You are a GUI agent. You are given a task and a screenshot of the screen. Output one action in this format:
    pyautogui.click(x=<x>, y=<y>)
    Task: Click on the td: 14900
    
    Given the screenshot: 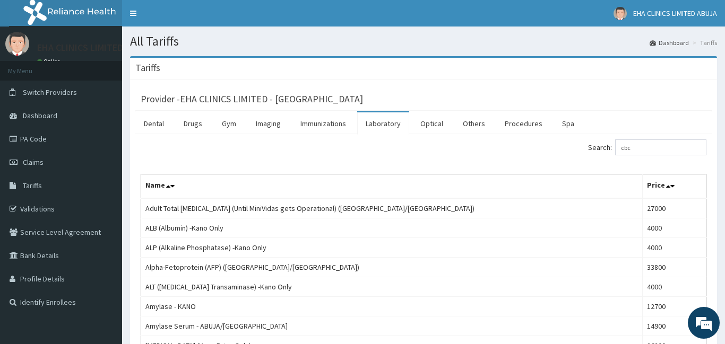 What is the action you would take?
    pyautogui.click(x=674, y=326)
    